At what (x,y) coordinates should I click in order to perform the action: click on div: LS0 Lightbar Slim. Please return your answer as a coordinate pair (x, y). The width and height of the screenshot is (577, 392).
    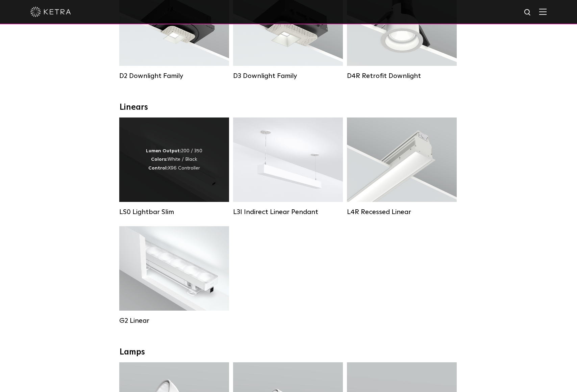
    Looking at the image, I should click on (174, 212).